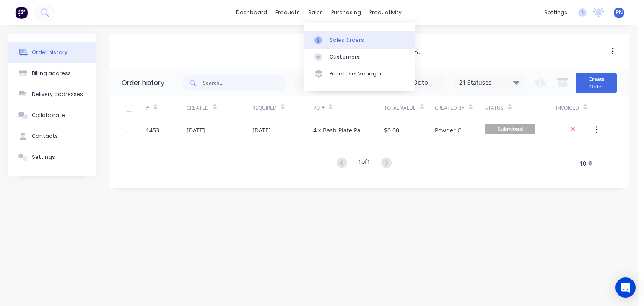 The width and height of the screenshot is (644, 306). I want to click on div: Open Intercom Messenger, so click(626, 287).